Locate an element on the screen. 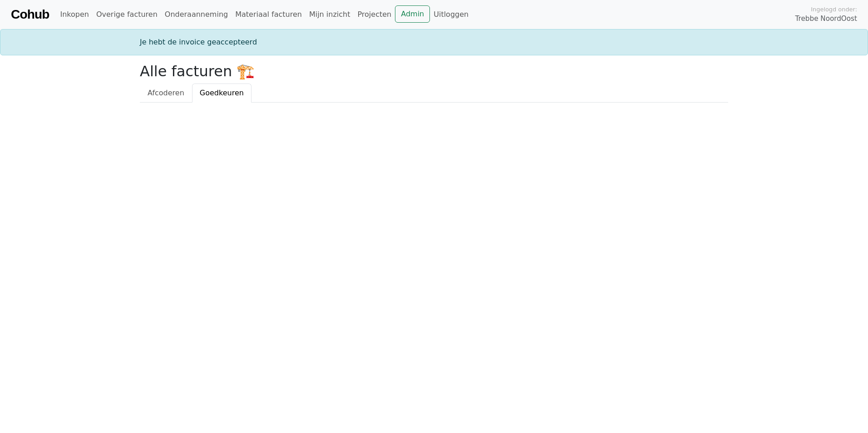  a: Cohub is located at coordinates (30, 15).